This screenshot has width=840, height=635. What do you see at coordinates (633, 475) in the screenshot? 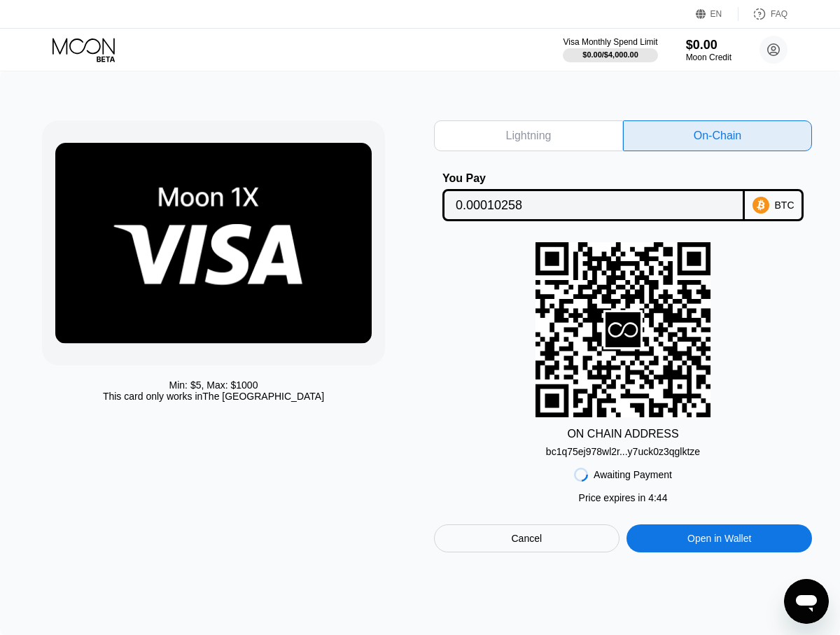
I see `div: Awaiting Payment` at bounding box center [633, 475].